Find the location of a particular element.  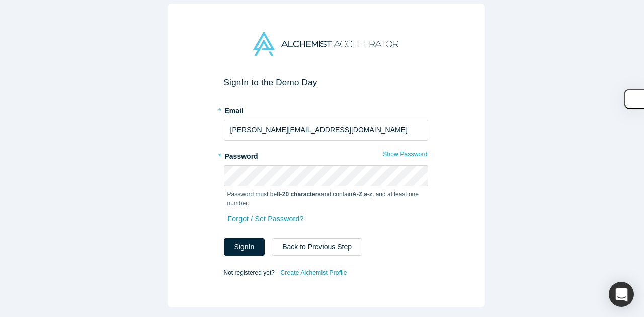

strong: A-Z is located at coordinates (358, 194).